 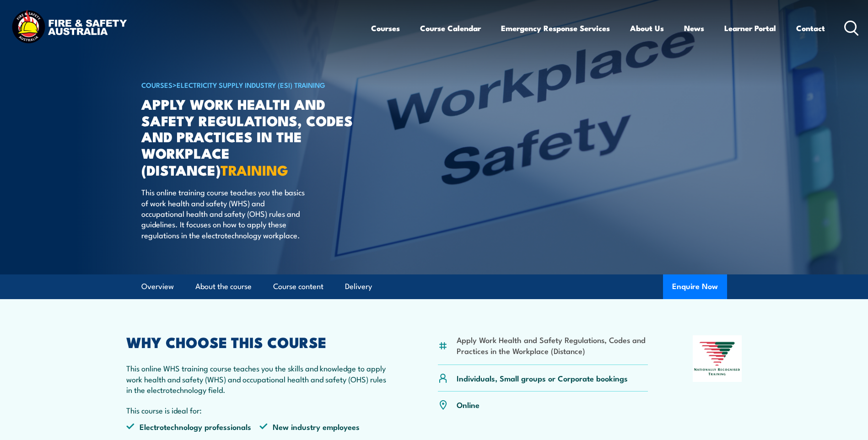 What do you see at coordinates (694, 28) in the screenshot?
I see `a: News` at bounding box center [694, 28].